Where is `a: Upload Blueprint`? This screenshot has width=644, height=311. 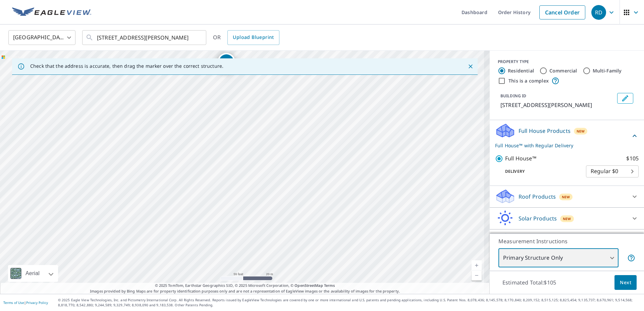
a: Upload Blueprint is located at coordinates (253, 38).